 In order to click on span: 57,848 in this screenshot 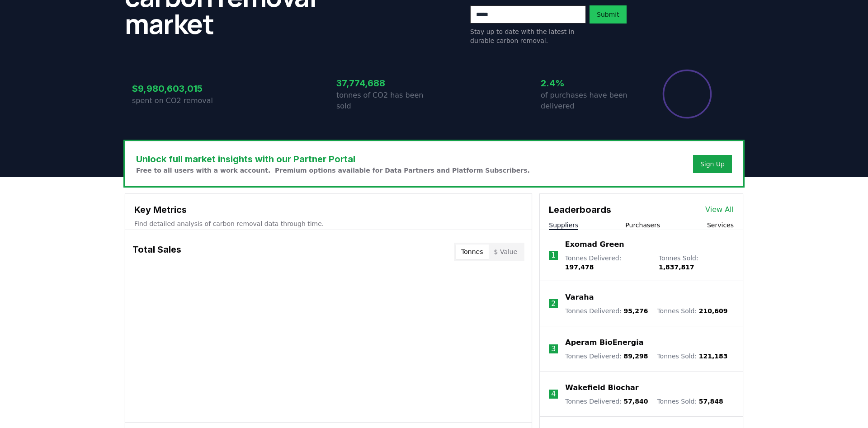, I will do `click(712, 402)`.